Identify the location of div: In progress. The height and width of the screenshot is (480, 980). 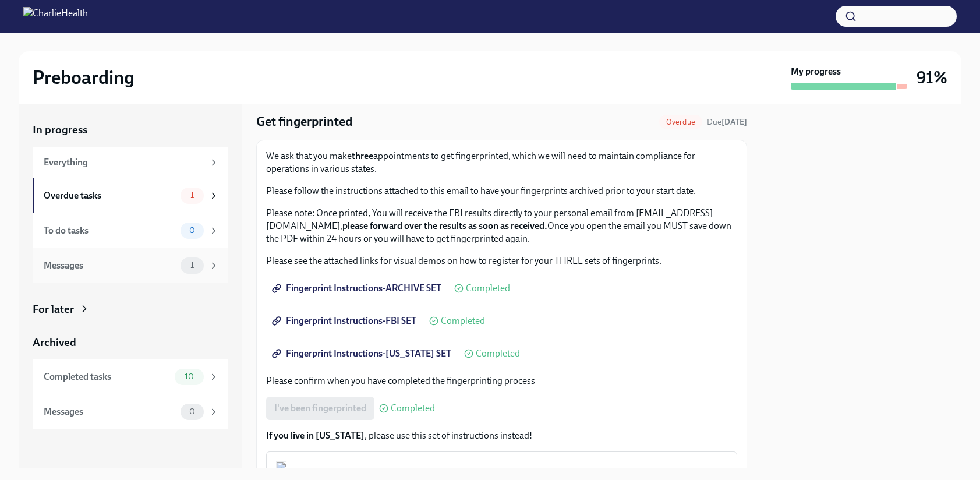
(131, 130).